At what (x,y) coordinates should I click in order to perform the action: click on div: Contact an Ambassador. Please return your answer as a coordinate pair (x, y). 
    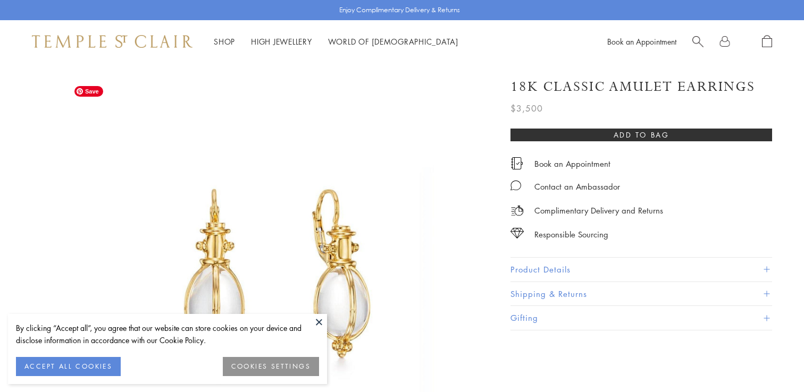
    Looking at the image, I should click on (577, 187).